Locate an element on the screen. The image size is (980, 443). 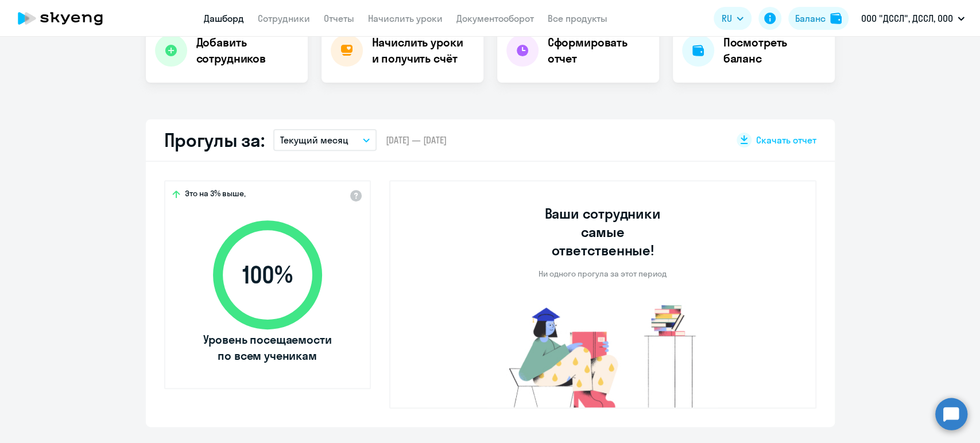
span: Уровень посещаемости по всем ученикам is located at coordinates (267, 348).